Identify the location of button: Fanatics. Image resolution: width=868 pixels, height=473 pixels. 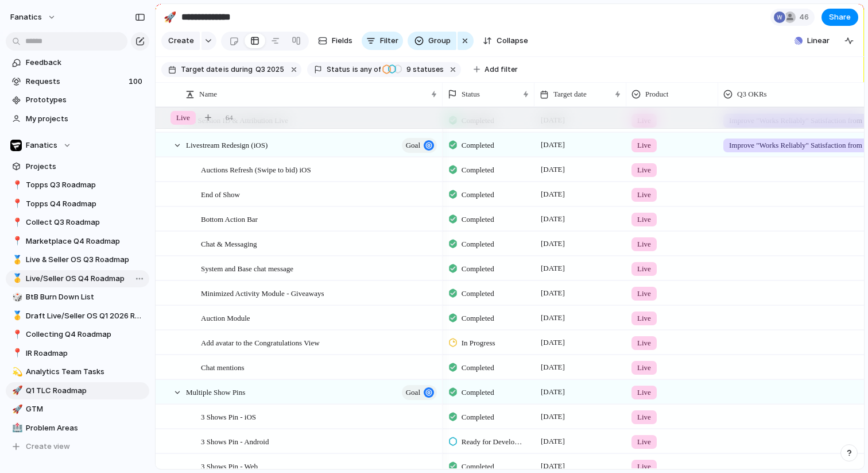
(78, 145).